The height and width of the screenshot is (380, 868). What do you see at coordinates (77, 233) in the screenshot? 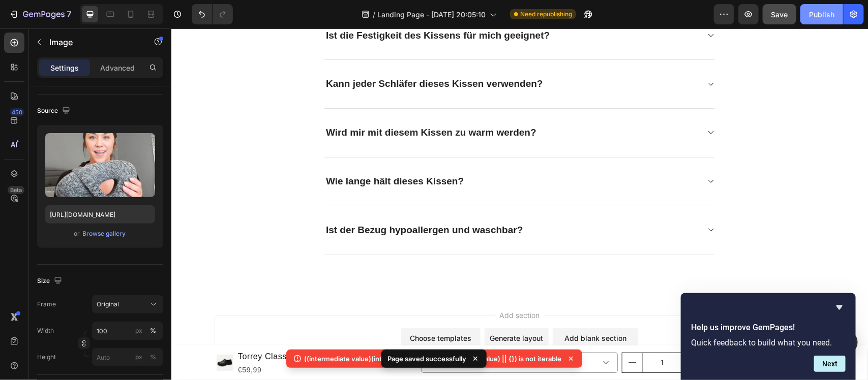
I see `span: or` at bounding box center [77, 233].